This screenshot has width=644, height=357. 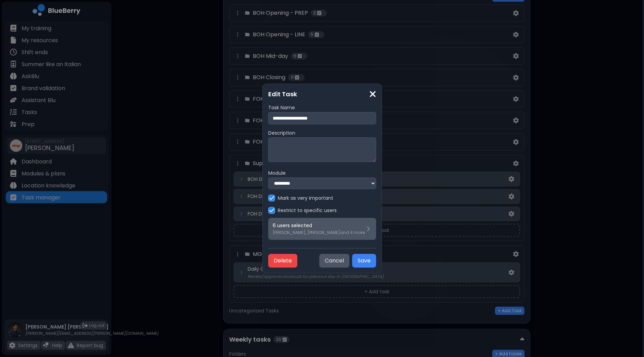 I want to click on label: Task Name, so click(x=322, y=108).